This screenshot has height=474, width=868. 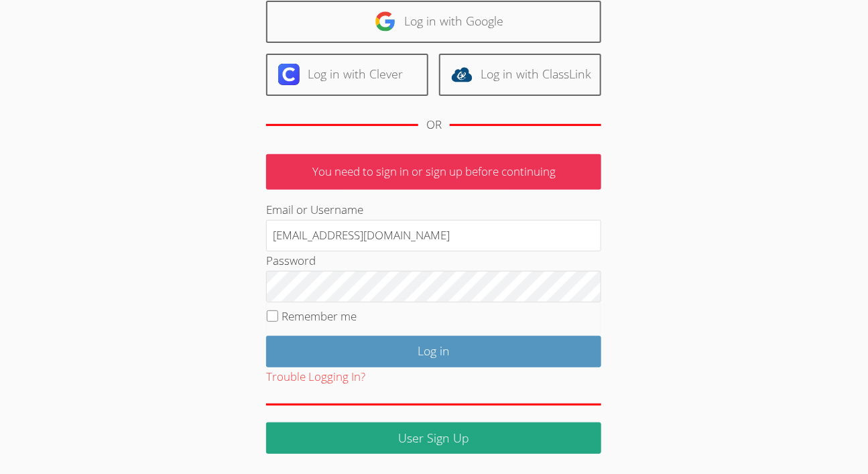 I want to click on p: You need to sign in or sign up before continuing, so click(x=434, y=172).